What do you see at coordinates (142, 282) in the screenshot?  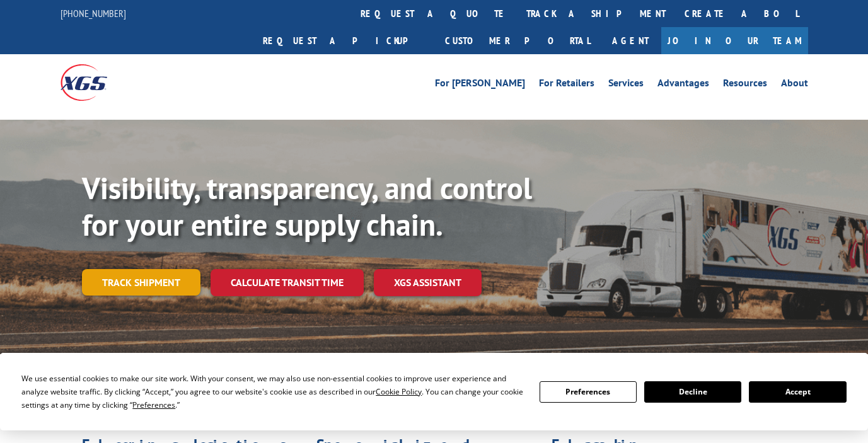 I see `a: Track shipment` at bounding box center [142, 282].